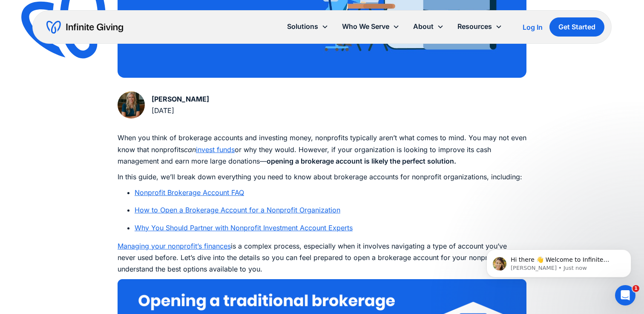 This screenshot has width=644, height=314. I want to click on a: invest funds, so click(215, 150).